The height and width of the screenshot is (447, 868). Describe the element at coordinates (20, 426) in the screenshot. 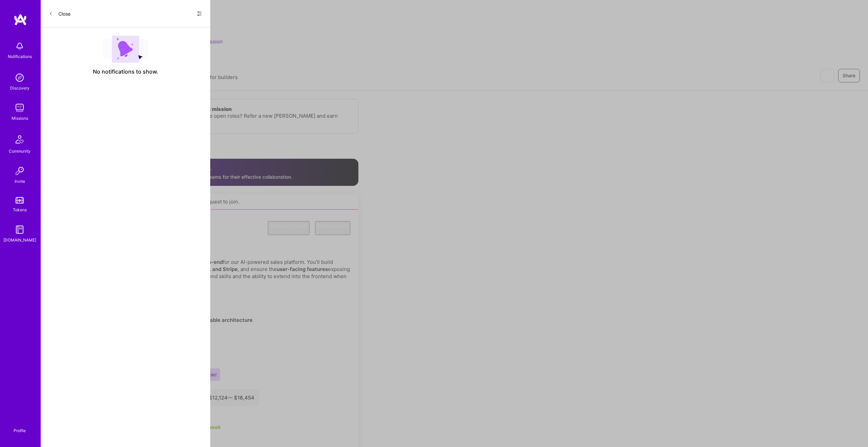

I see `a: Profile` at that location.